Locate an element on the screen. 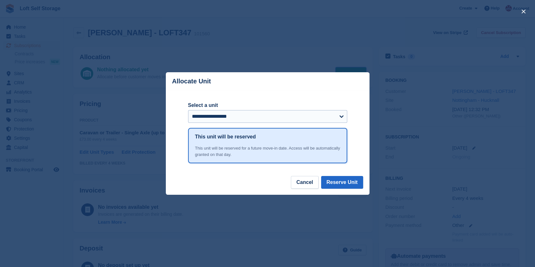 The height and width of the screenshot is (267, 535). button: Cancel is located at coordinates (304, 182).